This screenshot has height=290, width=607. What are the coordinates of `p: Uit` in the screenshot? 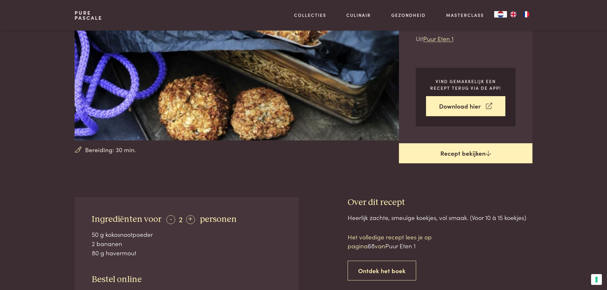 It's located at (465, 39).